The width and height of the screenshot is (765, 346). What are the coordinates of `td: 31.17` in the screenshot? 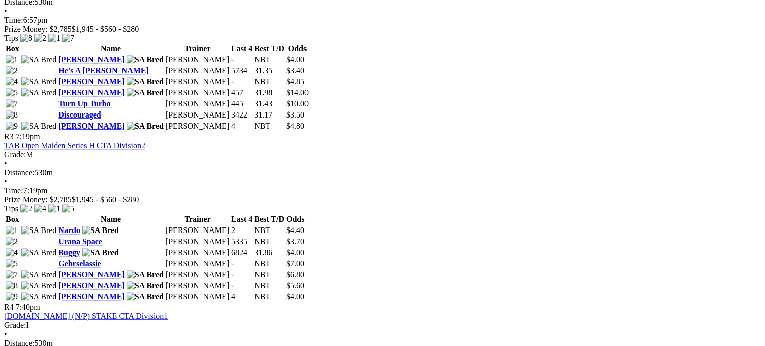 It's located at (269, 115).